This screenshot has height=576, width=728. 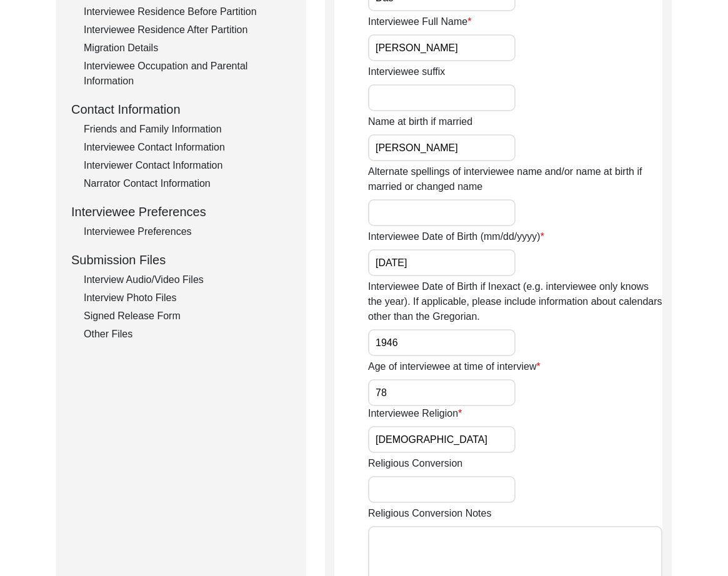 I want to click on div: Signed Release Form, so click(x=188, y=316).